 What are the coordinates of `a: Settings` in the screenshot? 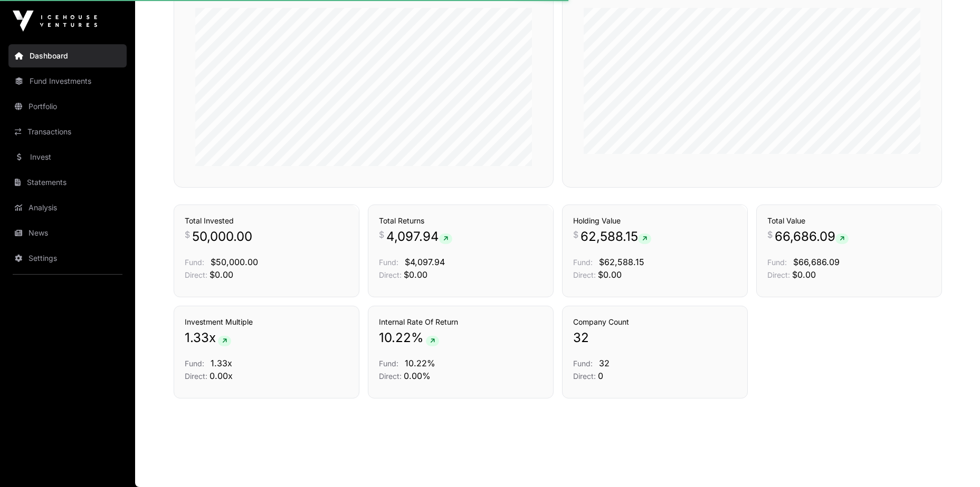 It's located at (68, 258).